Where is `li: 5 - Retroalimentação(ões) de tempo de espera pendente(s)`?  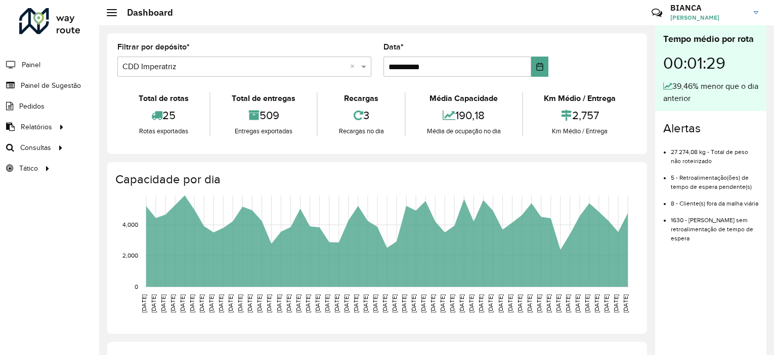 li: 5 - Retroalimentação(ões) de tempo de espera pendente(s) is located at coordinates (714, 179).